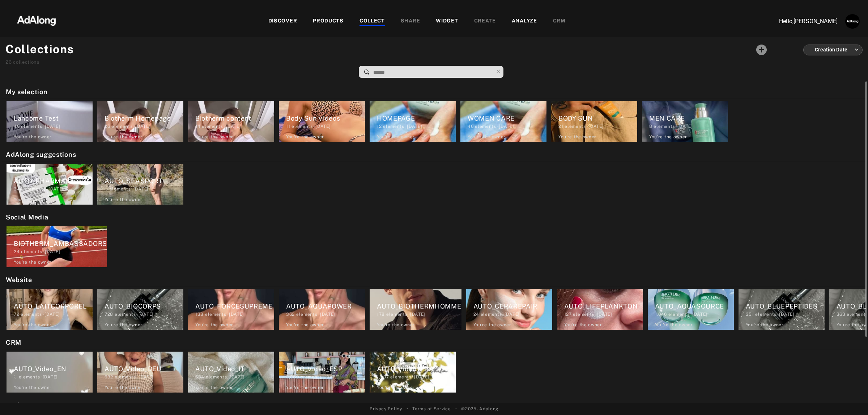  What do you see at coordinates (325, 118) in the screenshot?
I see `div: Body Sun Videos` at bounding box center [325, 118].